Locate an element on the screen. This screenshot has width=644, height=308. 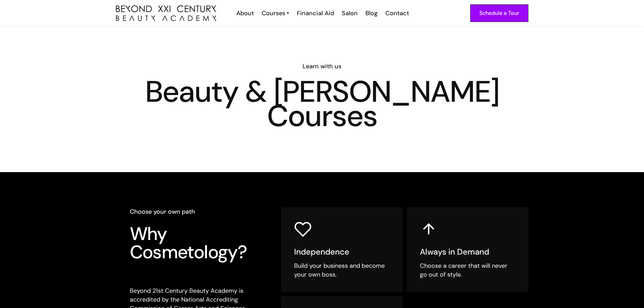
a: Financial Aid is located at coordinates (315, 13).